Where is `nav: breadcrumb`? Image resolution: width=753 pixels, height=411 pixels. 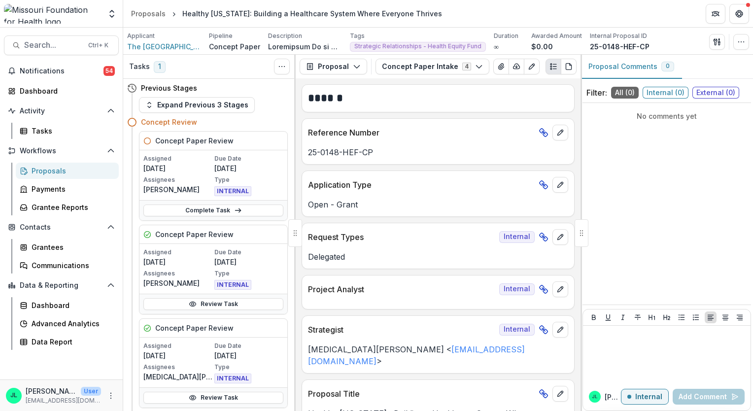 nav: breadcrumb is located at coordinates (286, 13).